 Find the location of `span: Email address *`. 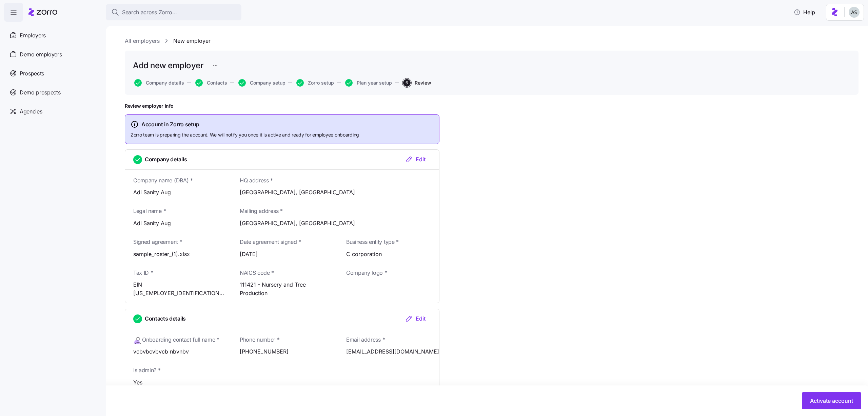

span: Email address * is located at coordinates (366, 340).